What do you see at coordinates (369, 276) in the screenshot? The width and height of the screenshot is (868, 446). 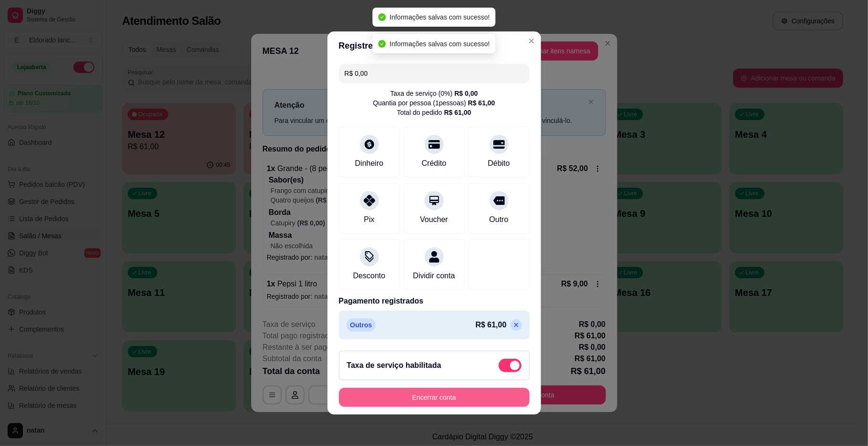 I see `div: Desconto` at bounding box center [369, 276].